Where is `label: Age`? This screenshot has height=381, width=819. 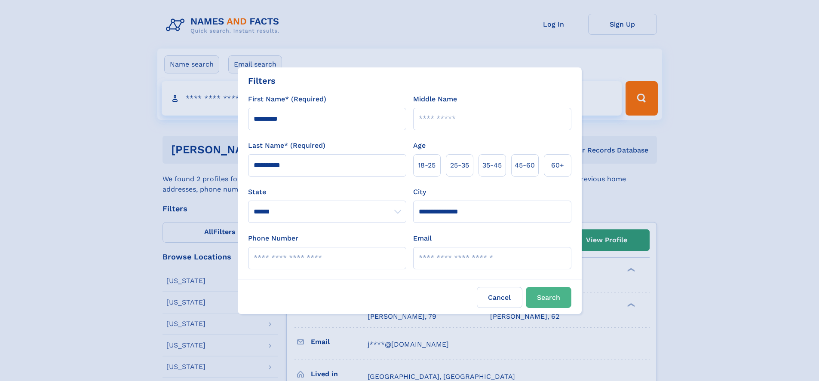 label: Age is located at coordinates (419, 146).